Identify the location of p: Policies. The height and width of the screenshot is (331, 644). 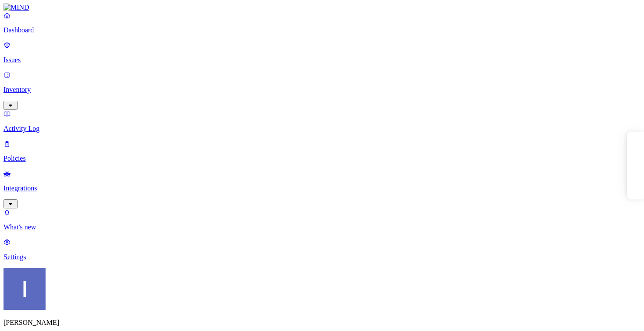
(322, 158).